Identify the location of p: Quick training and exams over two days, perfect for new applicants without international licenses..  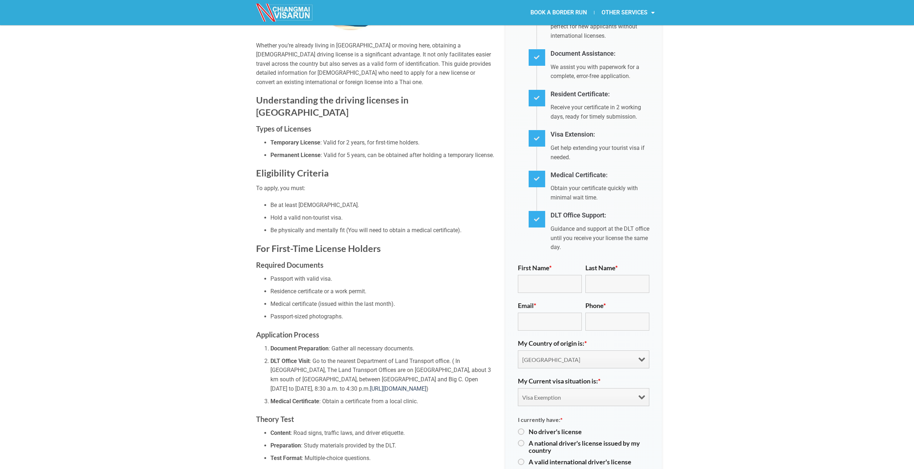
(601, 27).